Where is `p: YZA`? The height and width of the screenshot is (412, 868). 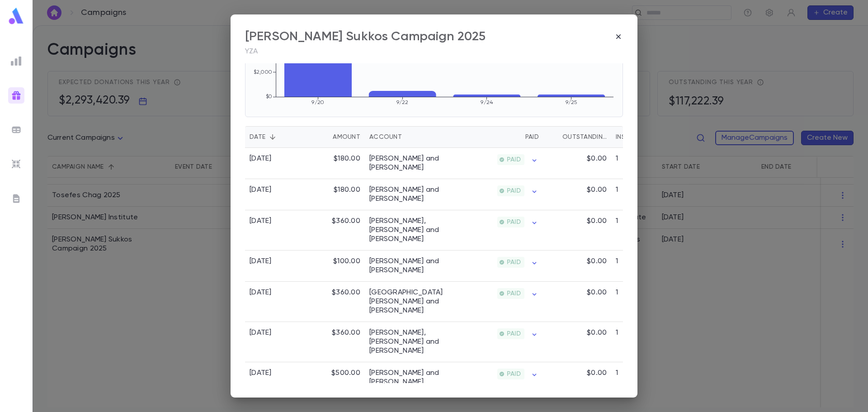
p: YZA is located at coordinates (434, 51).